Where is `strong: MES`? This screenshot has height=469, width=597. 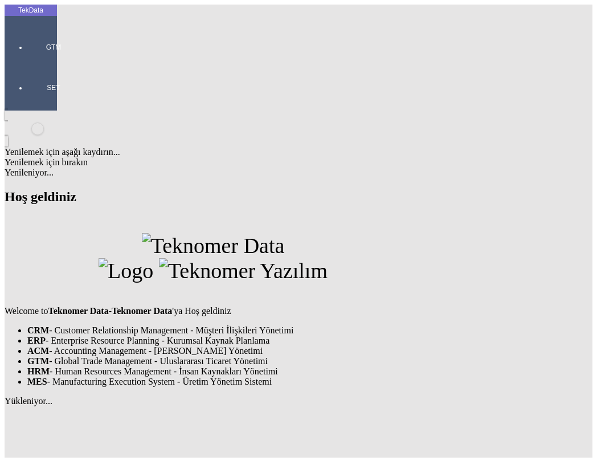 strong: MES is located at coordinates (37, 381).